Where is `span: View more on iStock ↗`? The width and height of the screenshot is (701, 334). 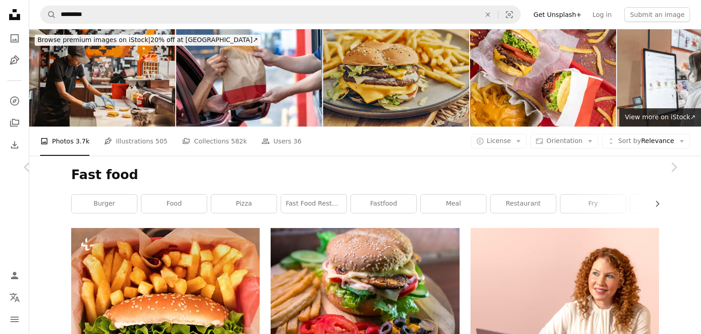
span: View more on iStock ↗ is located at coordinates (660, 117).